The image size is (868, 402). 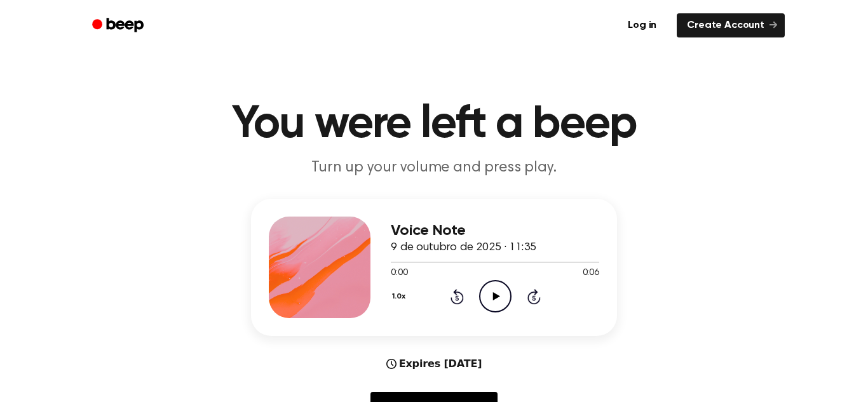 What do you see at coordinates (591, 273) in the screenshot?
I see `span: 0:06` at bounding box center [591, 273].